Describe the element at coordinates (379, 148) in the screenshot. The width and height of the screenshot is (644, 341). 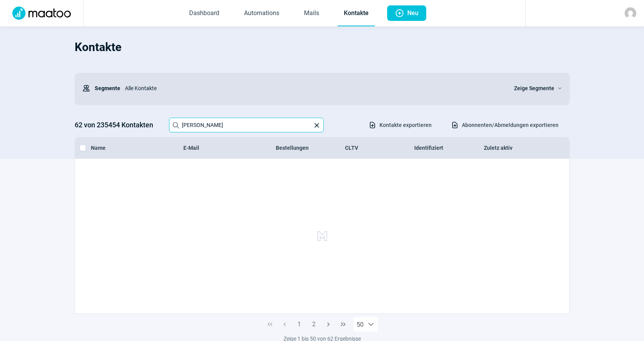
I see `div: CLTV` at that location.